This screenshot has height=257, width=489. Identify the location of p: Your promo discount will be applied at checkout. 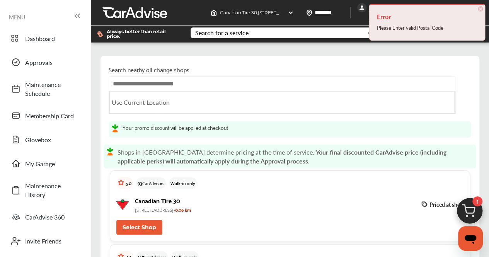
(175, 128).